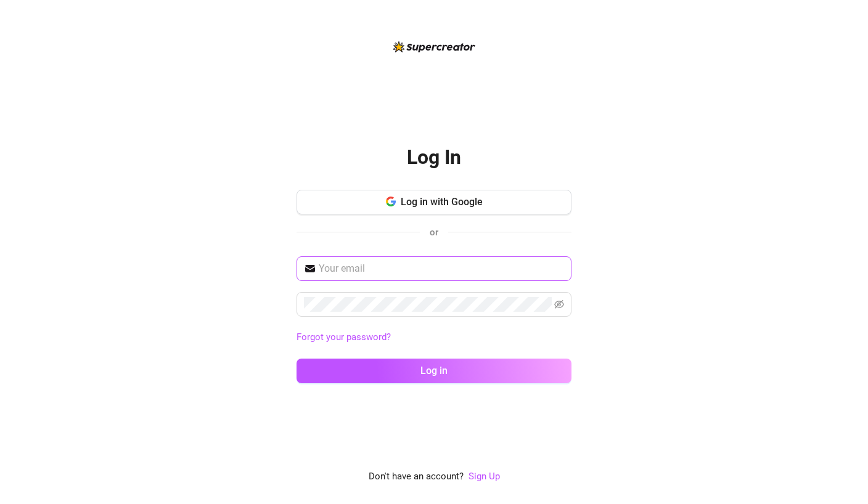 The width and height of the screenshot is (868, 504). What do you see at coordinates (434, 47) in the screenshot?
I see `img: logo-BBDzfeDw.svg` at bounding box center [434, 47].